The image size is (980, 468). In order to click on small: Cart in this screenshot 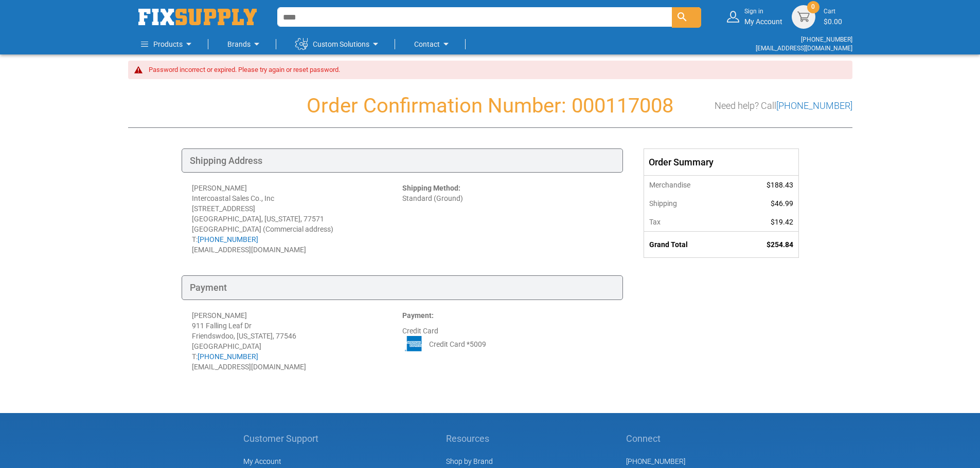, I will do `click(833, 11)`.